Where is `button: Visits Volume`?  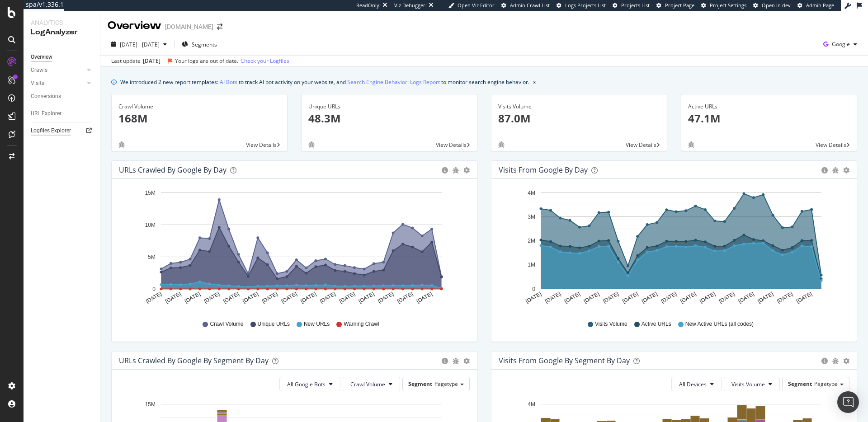 button: Visits Volume is located at coordinates (752, 384).